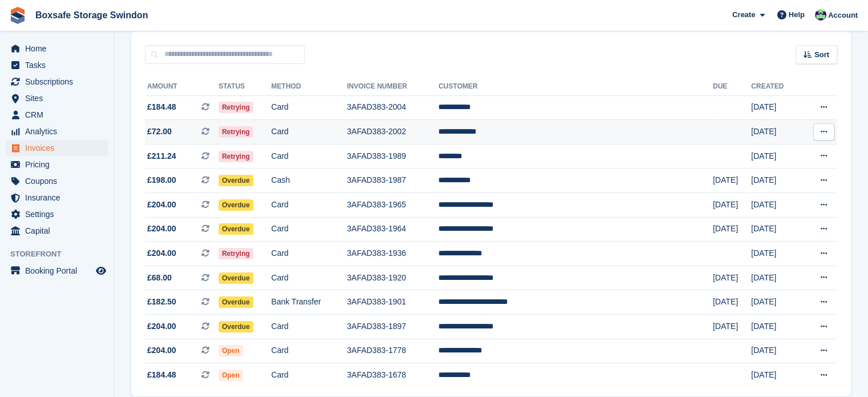 This screenshot has height=397, width=868. Describe the element at coordinates (162, 302) in the screenshot. I see `span: £182.50` at that location.